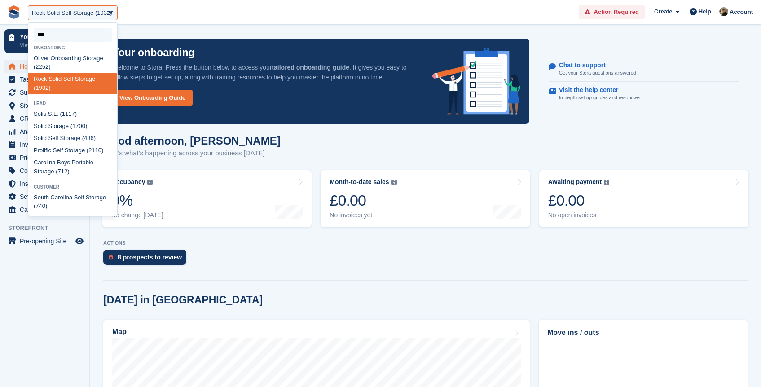 This screenshot has width=761, height=387. What do you see at coordinates (47, 105) in the screenshot?
I see `span: Sites` at bounding box center [47, 105].